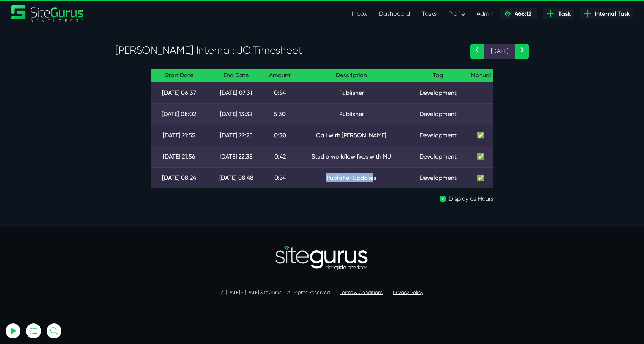 This screenshot has height=344, width=644. I want to click on input: Email, so click(65, 96).